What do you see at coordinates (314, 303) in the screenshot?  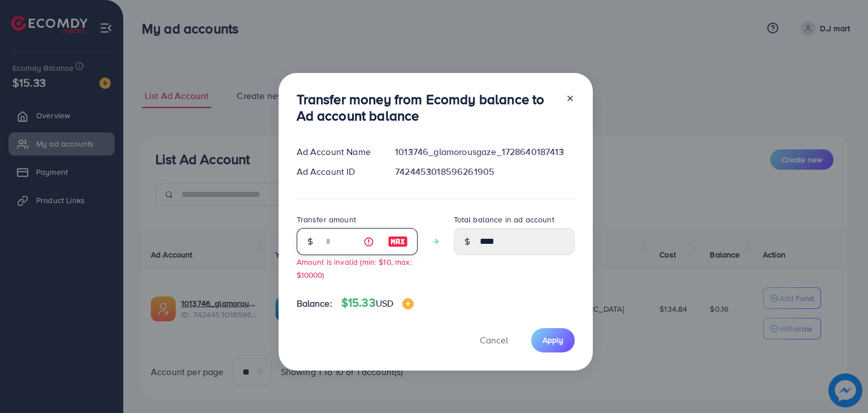 I see `span: Balance:` at bounding box center [314, 303].